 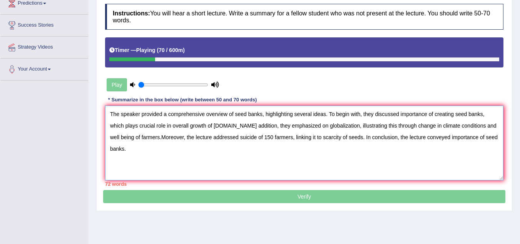 What do you see at coordinates (131, 13) in the screenshot?
I see `b: Instructions:` at bounding box center [131, 13].